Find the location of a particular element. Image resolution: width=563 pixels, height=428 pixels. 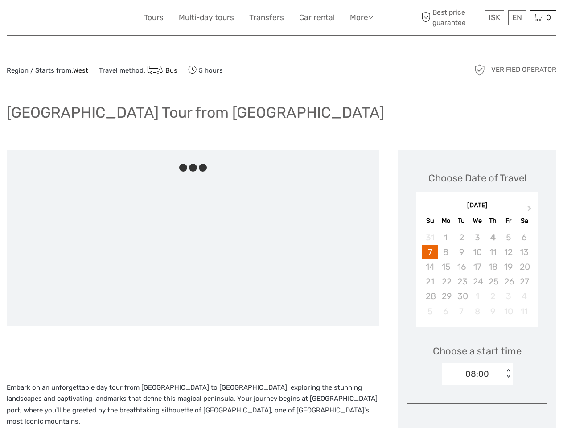

a: Car rental is located at coordinates (317, 17).